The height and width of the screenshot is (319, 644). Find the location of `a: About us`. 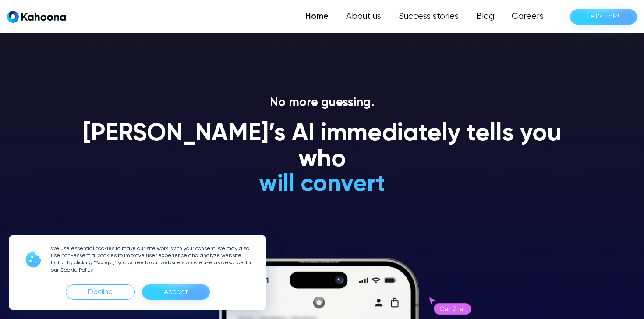

a: About us is located at coordinates (364, 16).